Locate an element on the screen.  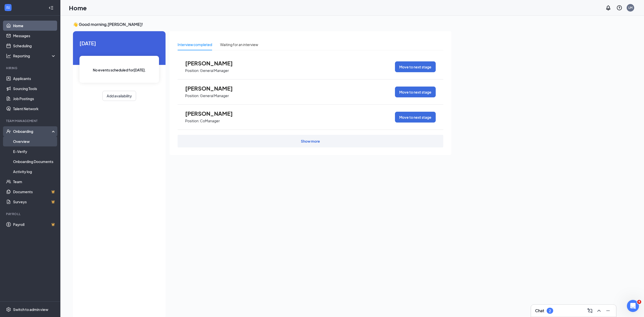
a: SurveysCrown is located at coordinates (34, 202).